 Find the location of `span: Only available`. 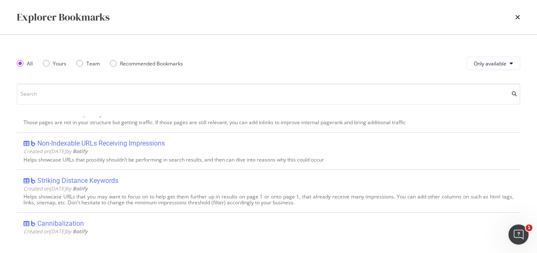

span: Only available is located at coordinates (490, 63).